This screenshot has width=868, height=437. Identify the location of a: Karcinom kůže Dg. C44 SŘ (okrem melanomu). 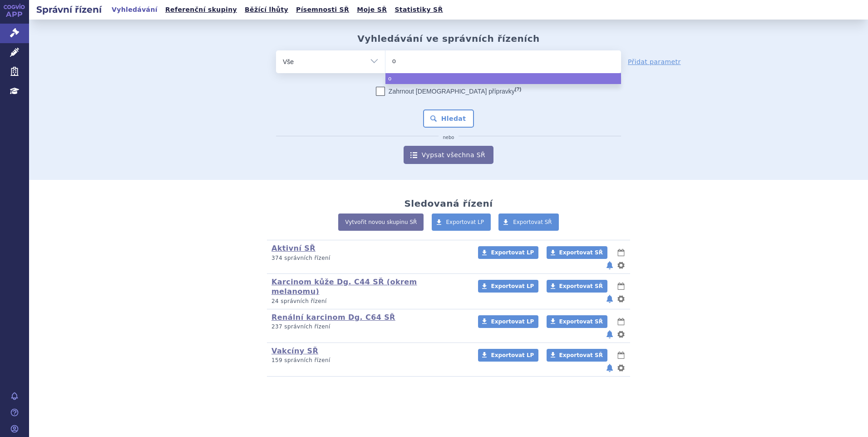
(344, 286).